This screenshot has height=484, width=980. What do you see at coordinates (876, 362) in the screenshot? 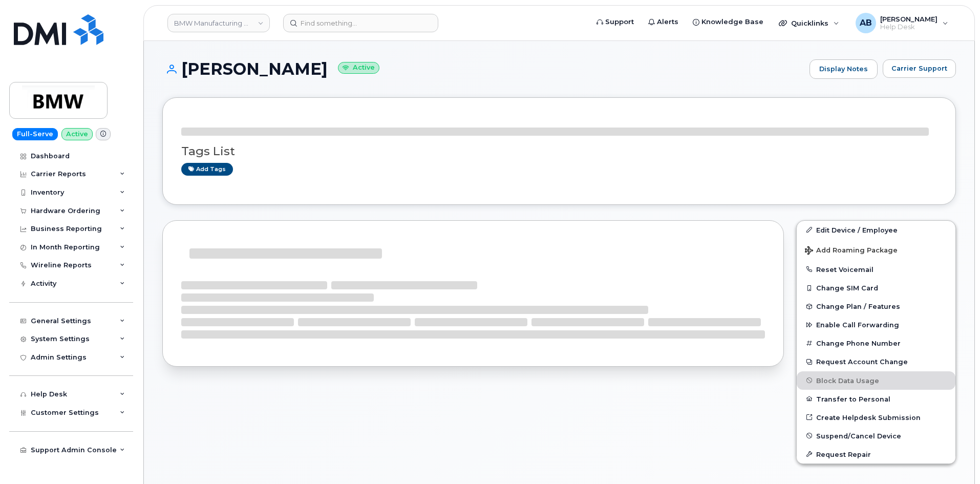
I see `button: Request Account Change` at bounding box center [876, 362].